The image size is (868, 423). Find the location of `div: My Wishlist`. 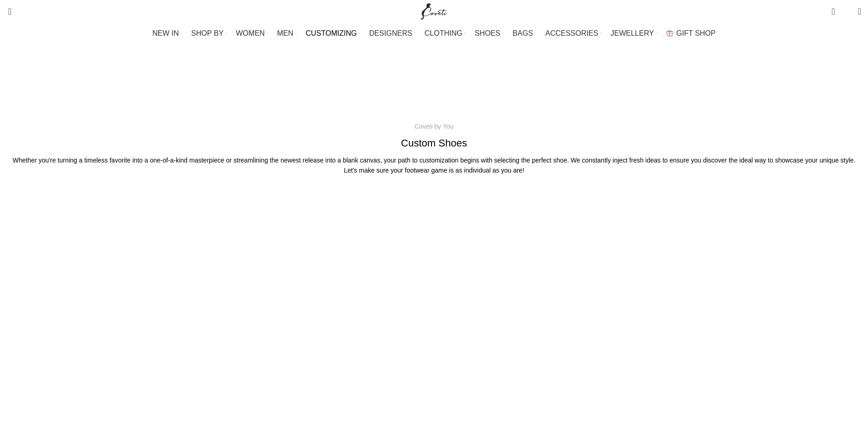

div: My Wishlist is located at coordinates (847, 11).